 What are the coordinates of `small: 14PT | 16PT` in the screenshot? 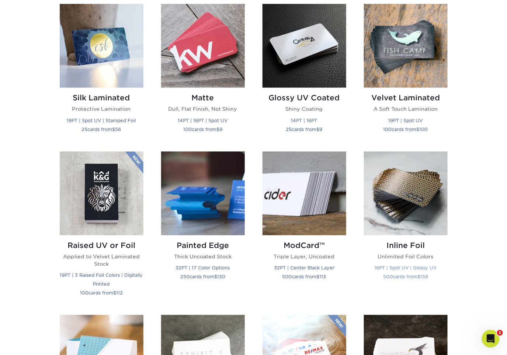 It's located at (304, 121).